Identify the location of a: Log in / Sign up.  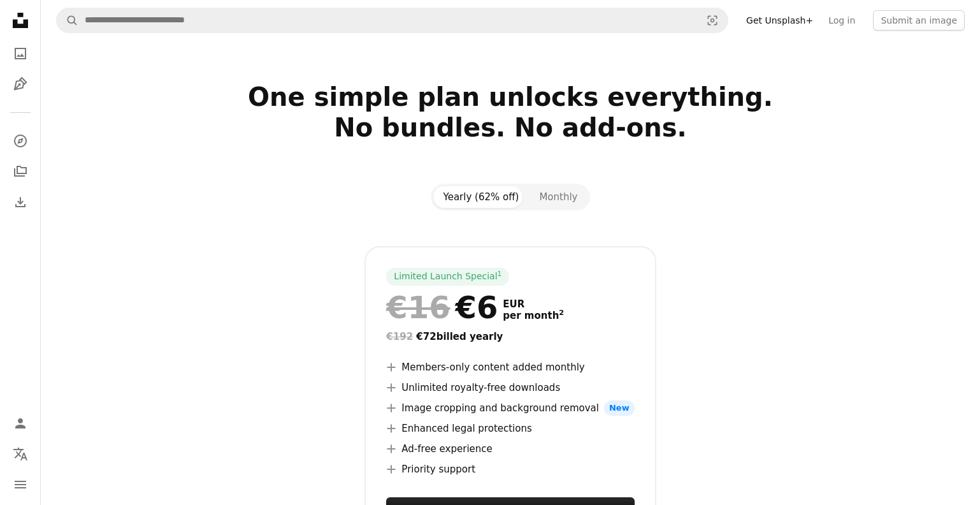
(20, 423).